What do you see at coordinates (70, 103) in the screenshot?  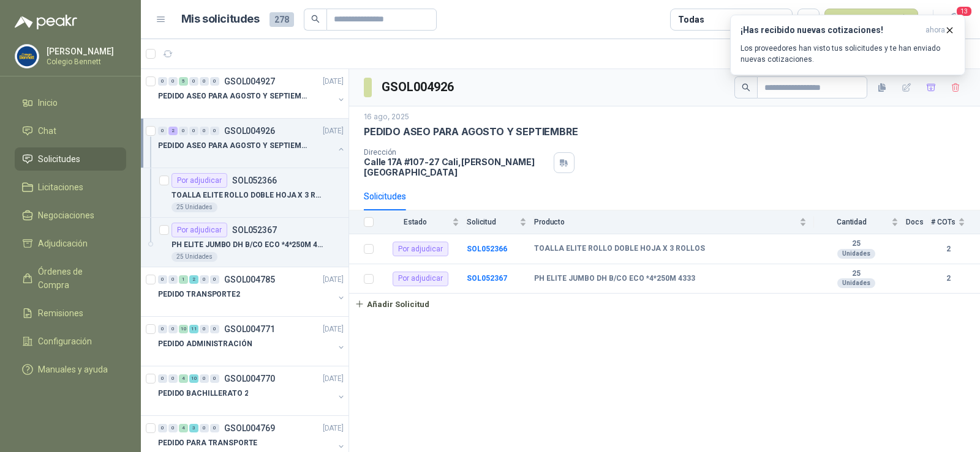 I see `a: Inicio` at bounding box center [70, 103].